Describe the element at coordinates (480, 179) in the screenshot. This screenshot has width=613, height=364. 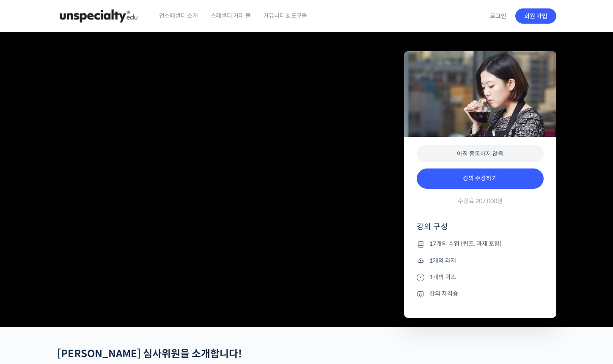
I see `a: 강의 수강하기` at that location.